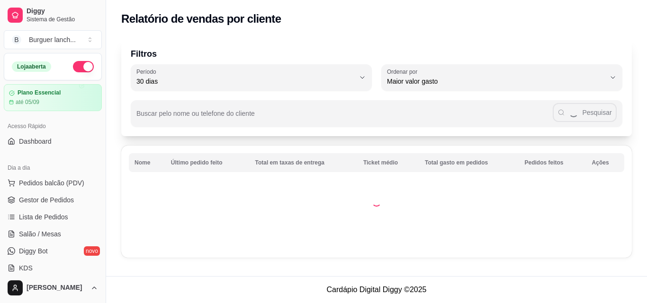  I want to click on span: KDS, so click(26, 268).